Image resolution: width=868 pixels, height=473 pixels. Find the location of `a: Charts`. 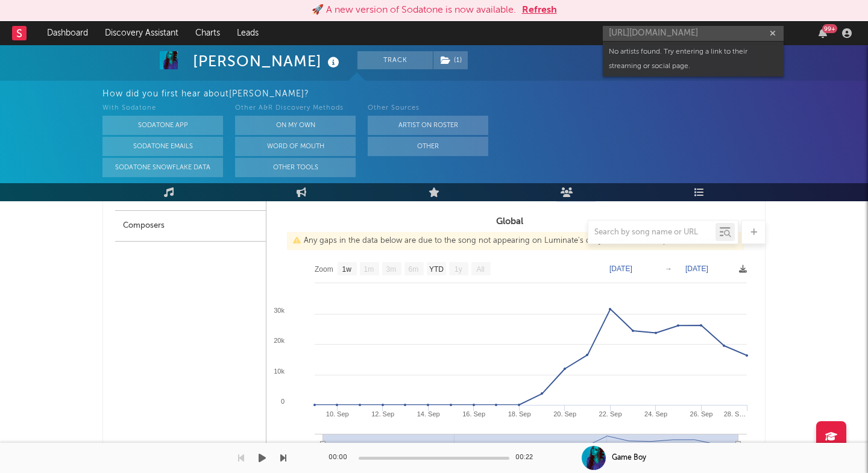

a: Charts is located at coordinates (208, 33).